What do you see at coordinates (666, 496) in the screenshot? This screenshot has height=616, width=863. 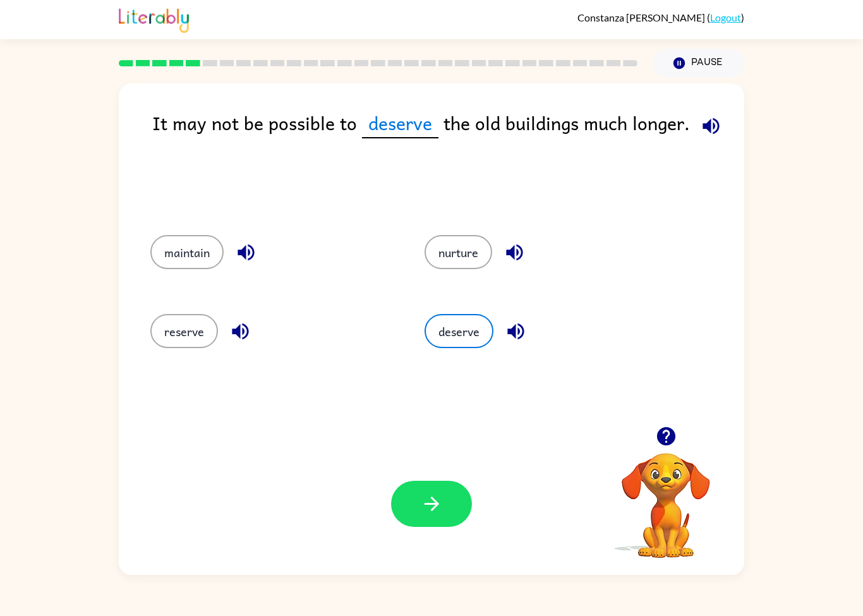 I see `video: Your browser must support playing .mp4 files to use Literably. Please try using another browser.` at bounding box center [666, 496].